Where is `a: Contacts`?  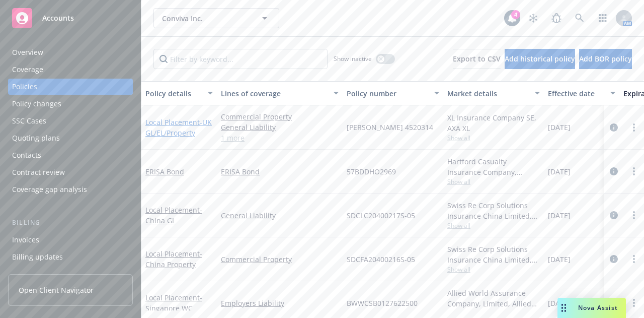
a: Contacts is located at coordinates (70, 155).